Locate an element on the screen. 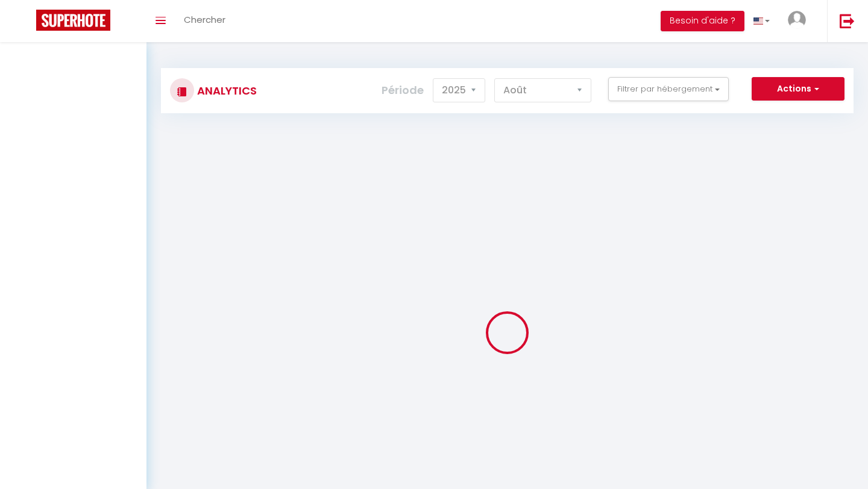 This screenshot has width=868, height=489. label: Période is located at coordinates (403, 91).